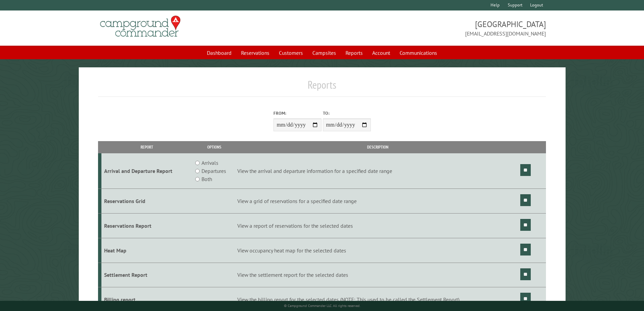 The height and width of the screenshot is (311, 644). What do you see at coordinates (147, 201) in the screenshot?
I see `td: Reservations Grid` at bounding box center [147, 201].